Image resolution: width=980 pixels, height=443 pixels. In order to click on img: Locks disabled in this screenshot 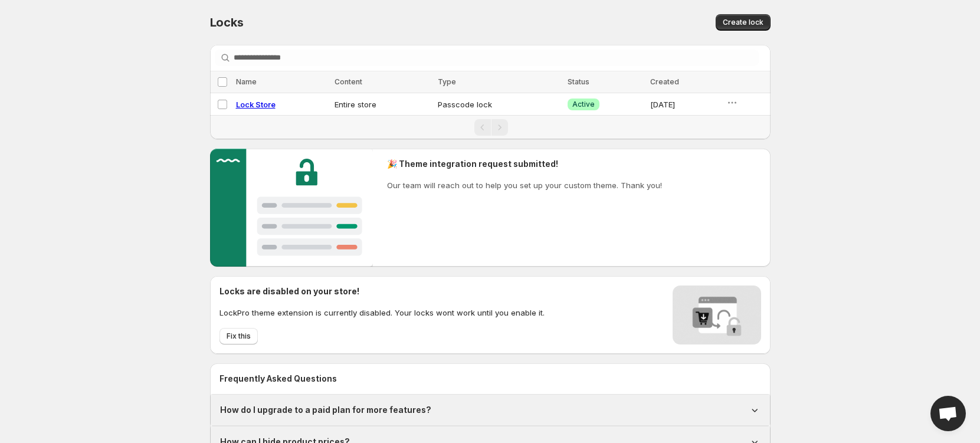, I will do `click(717, 315)`.